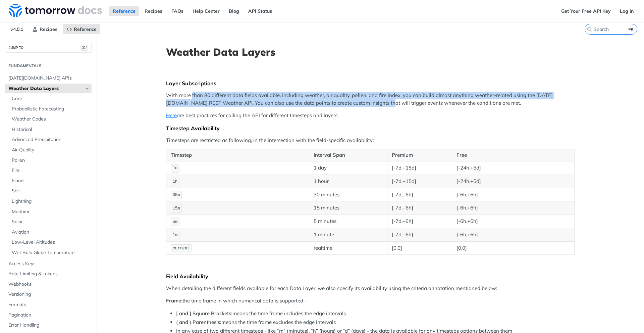  Describe the element at coordinates (238, 155) in the screenshot. I see `th: Timestep` at that location.